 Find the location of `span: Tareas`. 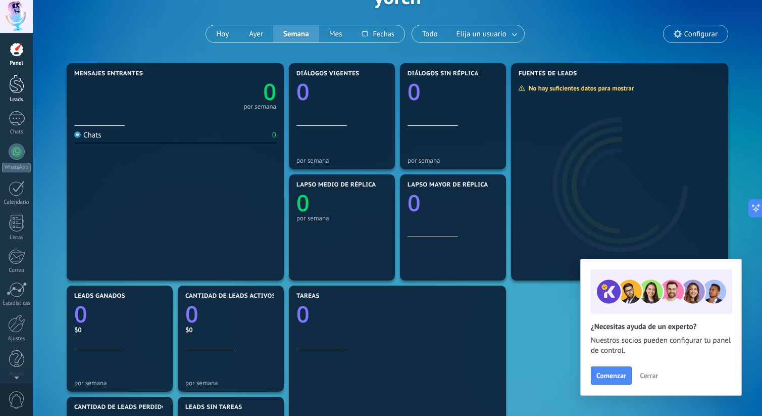

span: Tareas is located at coordinates (308, 296).